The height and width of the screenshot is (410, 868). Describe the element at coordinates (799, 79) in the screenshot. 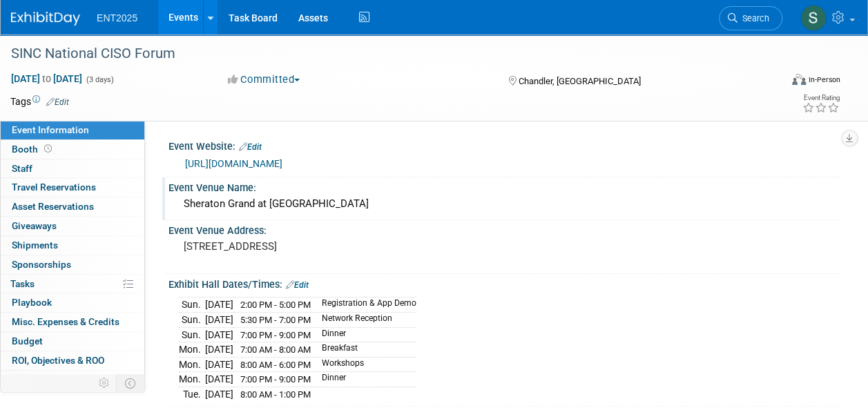

I see `img: Format-Inperson.png` at that location.